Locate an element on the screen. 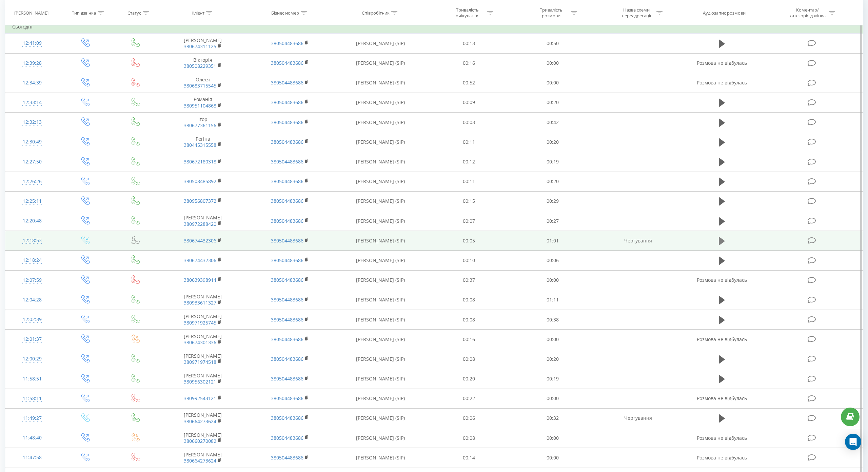 The width and height of the screenshot is (868, 472). div: Open Intercom Messenger is located at coordinates (852, 442).